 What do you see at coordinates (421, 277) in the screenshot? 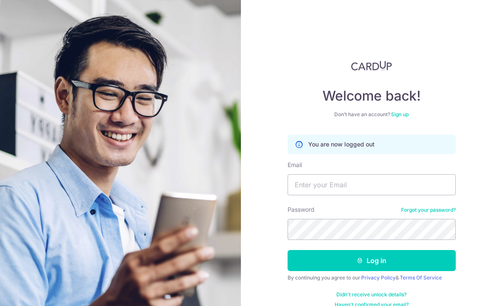
I see `a: Terms Of Service` at bounding box center [421, 277].